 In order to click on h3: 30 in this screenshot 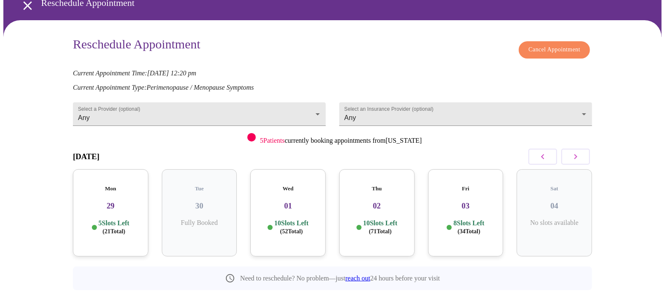, I will do `click(199, 206)`.